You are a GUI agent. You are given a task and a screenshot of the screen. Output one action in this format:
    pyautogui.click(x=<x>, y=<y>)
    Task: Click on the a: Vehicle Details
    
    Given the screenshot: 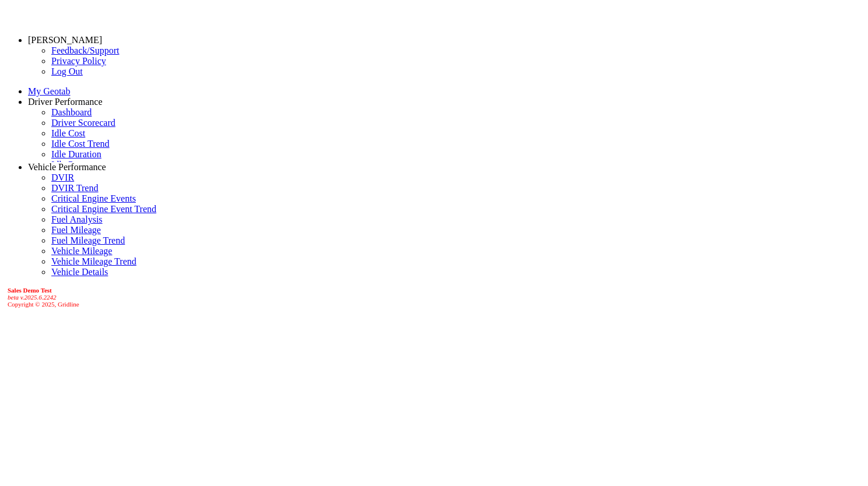 What is the action you would take?
    pyautogui.click(x=79, y=272)
    